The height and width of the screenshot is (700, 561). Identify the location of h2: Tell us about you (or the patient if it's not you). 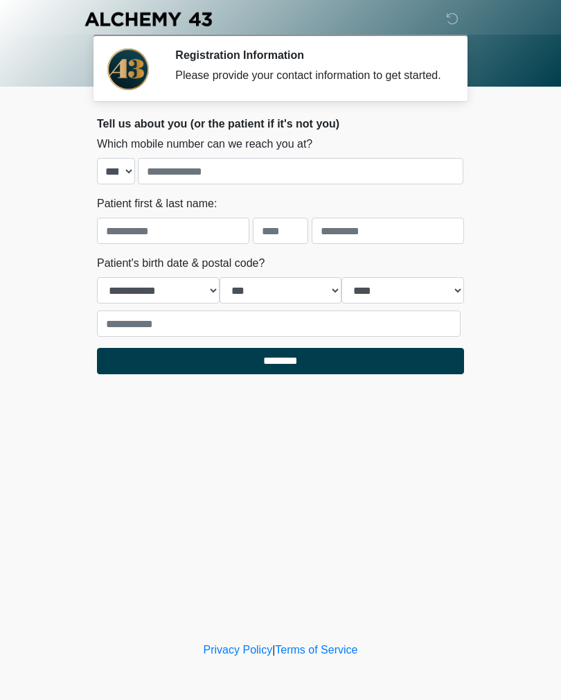
(281, 123).